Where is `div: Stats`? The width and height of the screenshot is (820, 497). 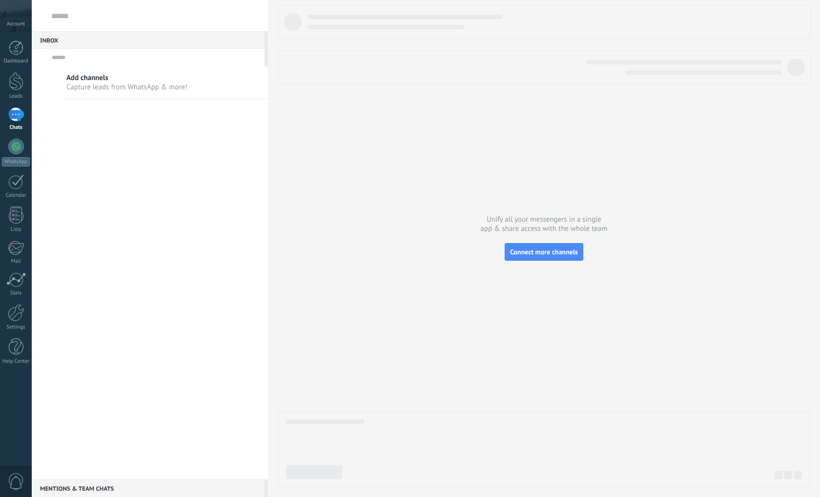 div: Stats is located at coordinates (16, 293).